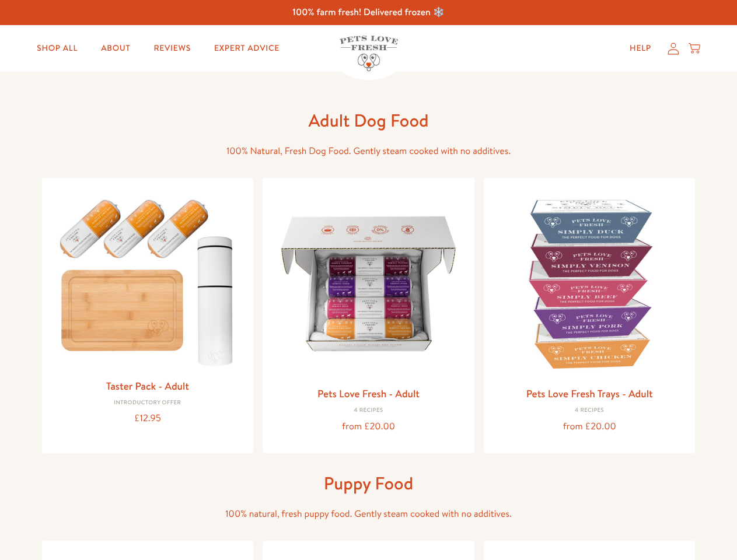 This screenshot has width=737, height=560. Describe the element at coordinates (148, 403) in the screenshot. I see `div: Introductory Offer` at that location.